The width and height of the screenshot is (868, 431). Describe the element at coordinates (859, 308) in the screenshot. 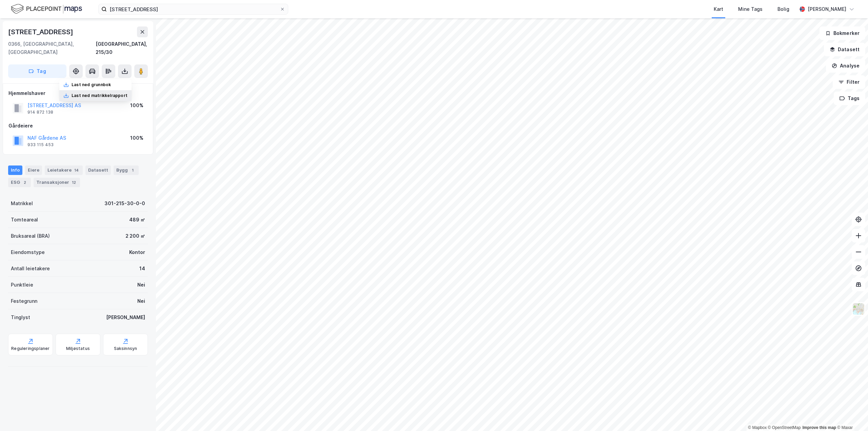

I see `img: Z` at that location.